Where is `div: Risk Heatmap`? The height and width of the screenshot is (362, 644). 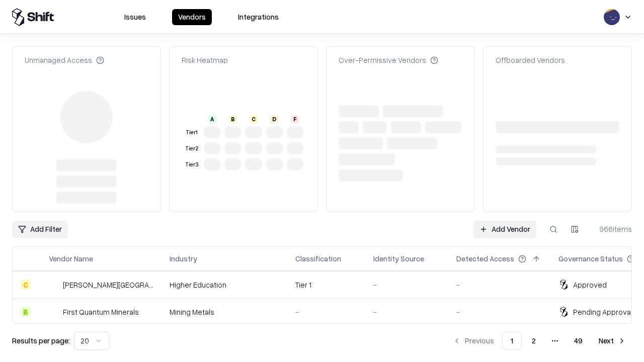 div: Risk Heatmap is located at coordinates (204, 60).